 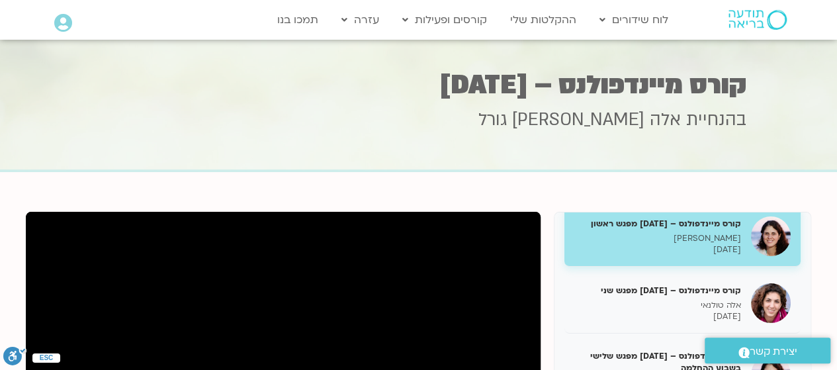 I want to click on img: תודעה בריאה, so click(x=758, y=20).